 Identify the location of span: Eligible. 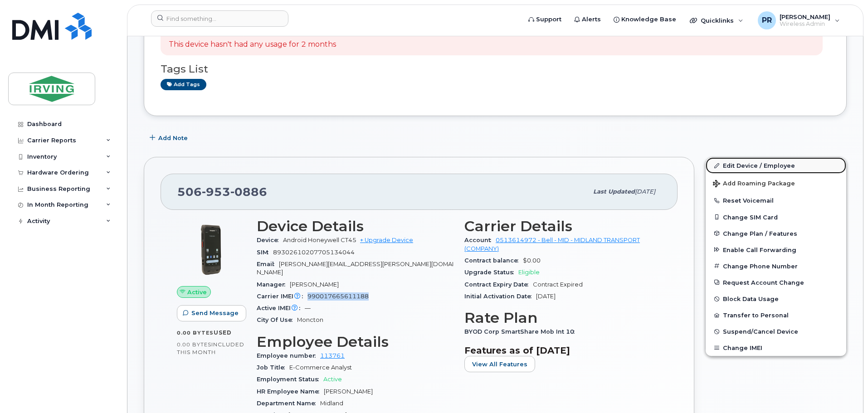
(529, 272).